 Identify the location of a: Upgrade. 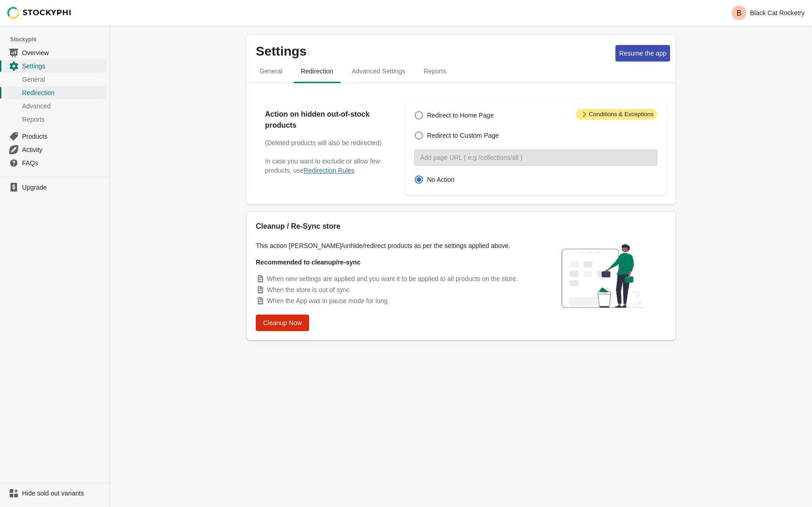
(55, 187).